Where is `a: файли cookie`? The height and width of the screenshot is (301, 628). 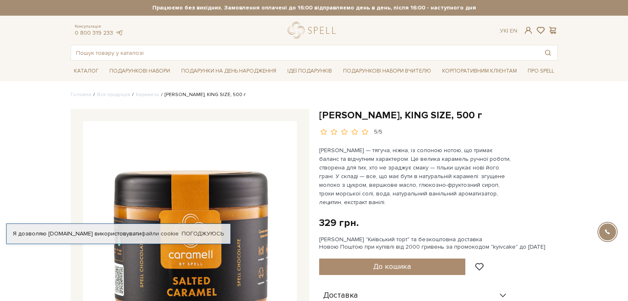 a: файли cookie is located at coordinates (160, 234).